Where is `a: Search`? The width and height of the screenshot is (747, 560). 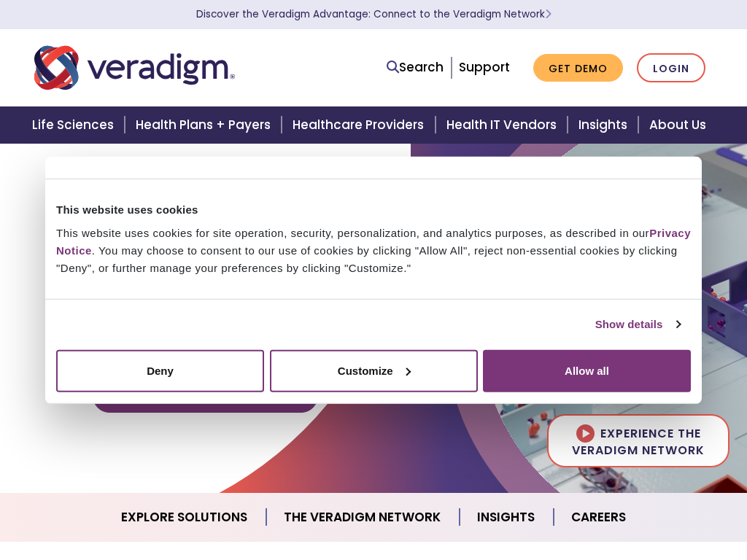
a: Search is located at coordinates (415, 67).